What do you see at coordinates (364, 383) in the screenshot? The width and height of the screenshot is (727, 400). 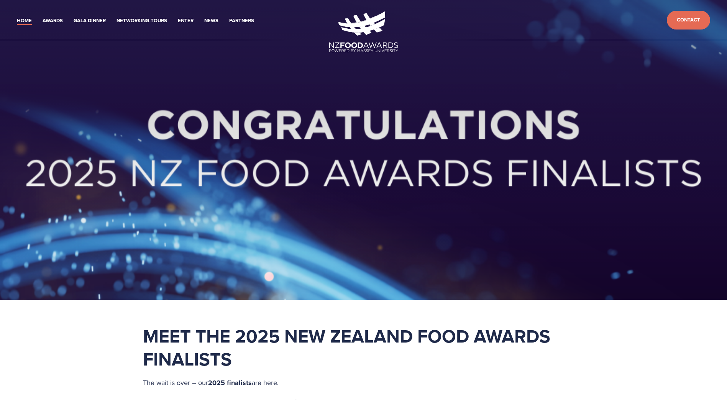 I see `p: The wait is over – our are here.` at bounding box center [364, 383].